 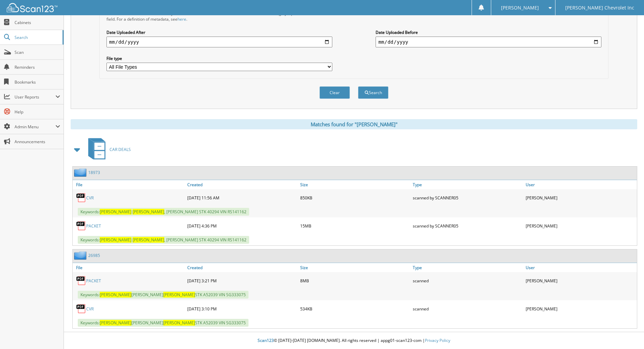 I want to click on span: Reminders, so click(x=37, y=67).